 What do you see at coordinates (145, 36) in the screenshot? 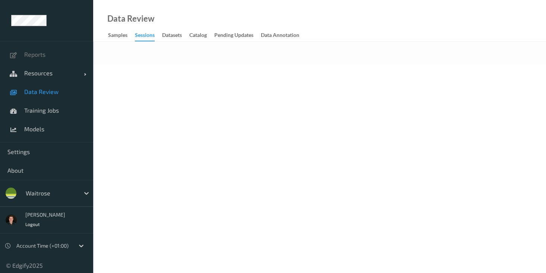
I see `div: Sessions` at bounding box center [145, 36].